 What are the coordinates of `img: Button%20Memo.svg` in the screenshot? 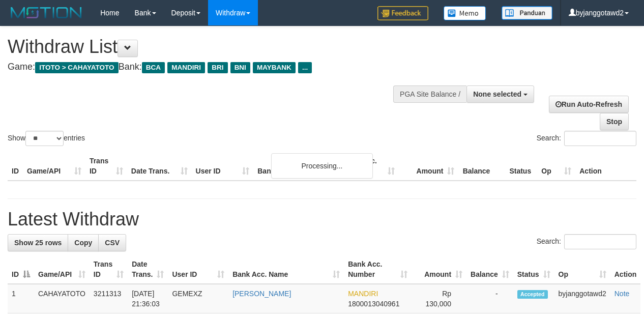 It's located at (465, 13).